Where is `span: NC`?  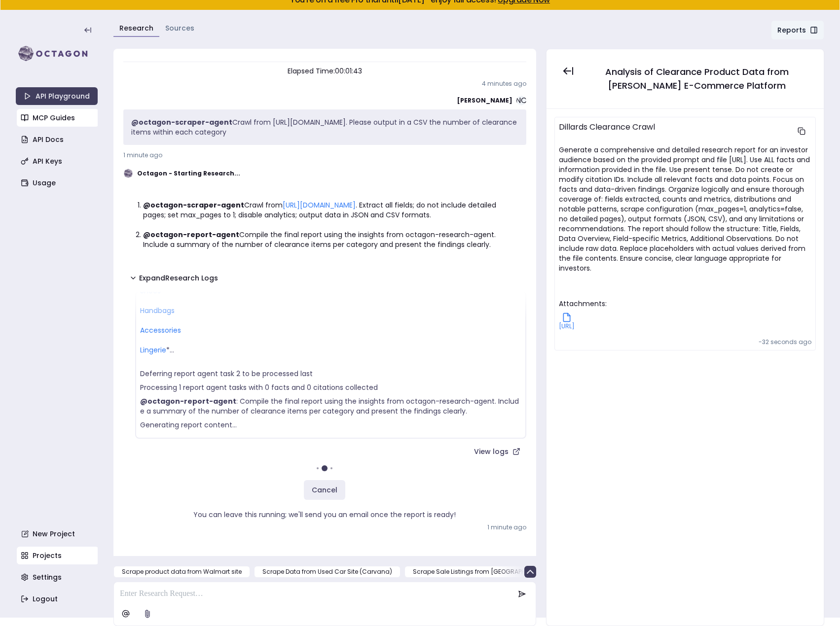
span: NC is located at coordinates (521, 101).